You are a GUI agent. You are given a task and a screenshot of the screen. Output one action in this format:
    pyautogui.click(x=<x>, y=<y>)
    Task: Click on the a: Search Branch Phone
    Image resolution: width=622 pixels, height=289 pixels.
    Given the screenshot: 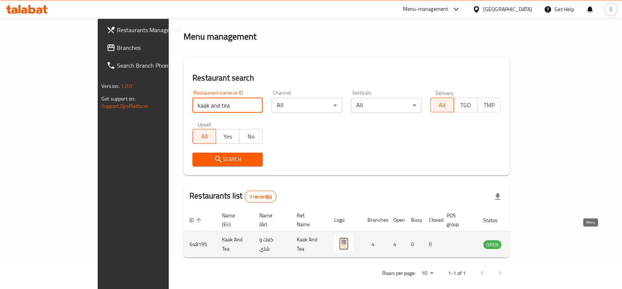 What is the action you would take?
    pyautogui.click(x=151, y=65)
    